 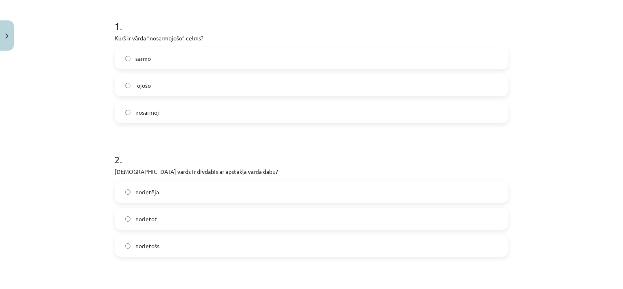 I want to click on span: norietot, so click(x=146, y=219).